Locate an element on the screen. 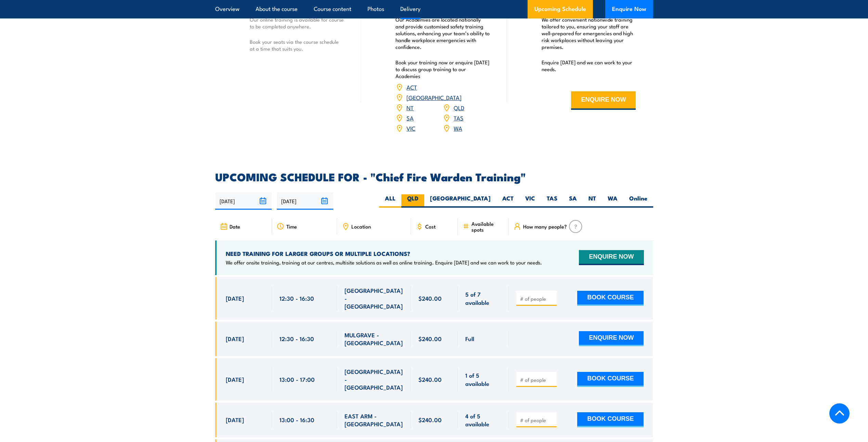 Image resolution: width=868 pixels, height=442 pixels. a: TAS is located at coordinates (459, 118).